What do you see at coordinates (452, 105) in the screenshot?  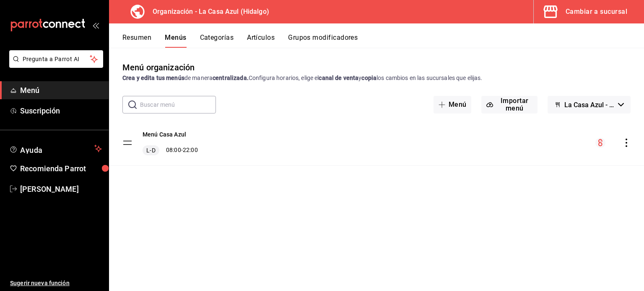 I see `button: Menú` at bounding box center [452, 105].